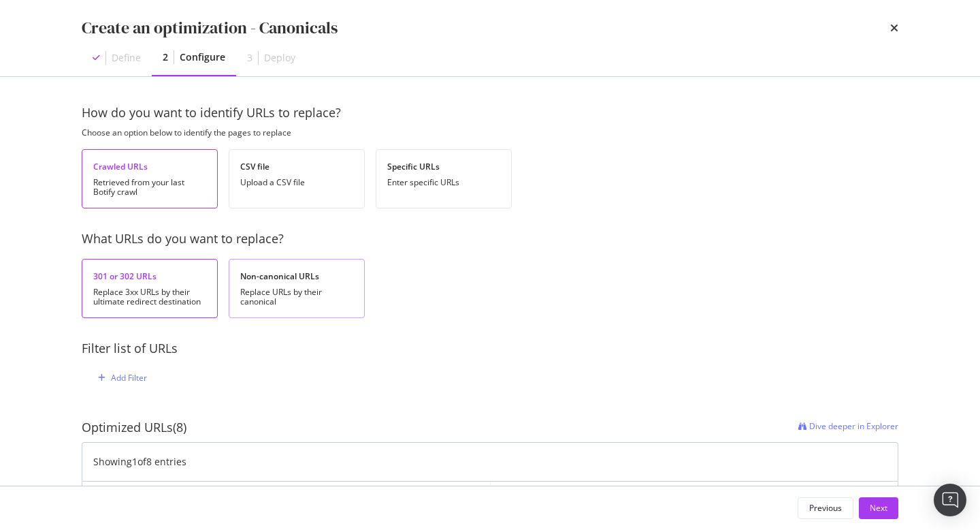  I want to click on div: Deploy, so click(280, 58).